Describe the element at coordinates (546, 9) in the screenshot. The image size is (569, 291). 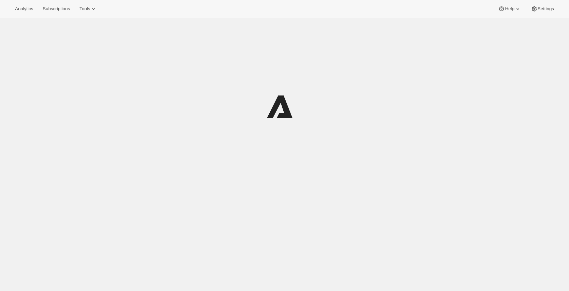
I see `span: Settings` at that location.